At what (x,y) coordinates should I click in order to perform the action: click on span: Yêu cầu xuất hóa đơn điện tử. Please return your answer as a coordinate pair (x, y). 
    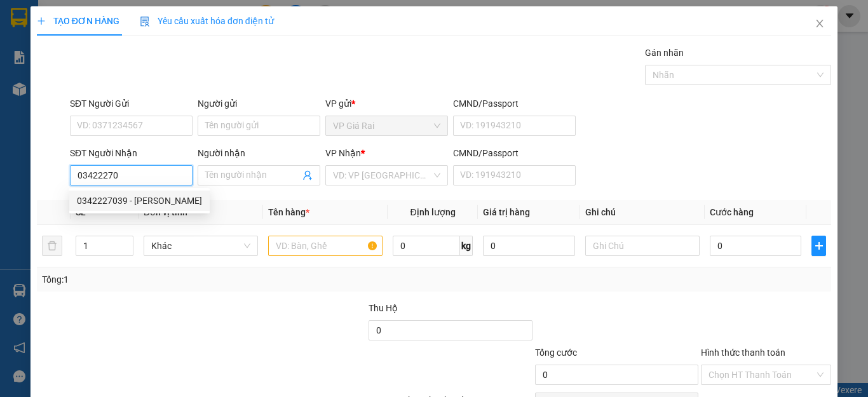
    Looking at the image, I should click on (206, 21).